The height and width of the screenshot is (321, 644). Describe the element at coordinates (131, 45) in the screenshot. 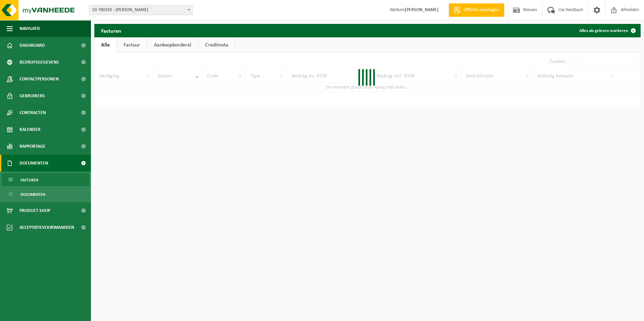

I see `a: Factuur` at that location.